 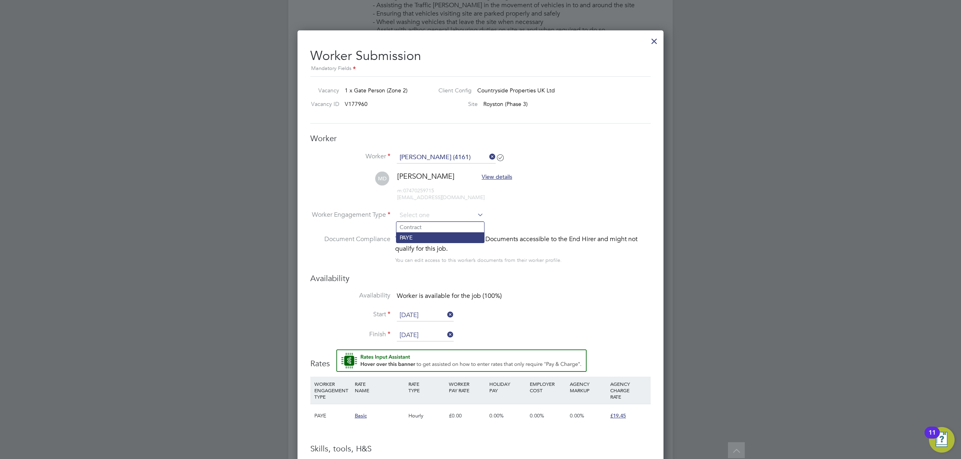 What do you see at coordinates (376, 90) in the screenshot?
I see `span: 1 x Gate Person (Zone 2)` at bounding box center [376, 90].